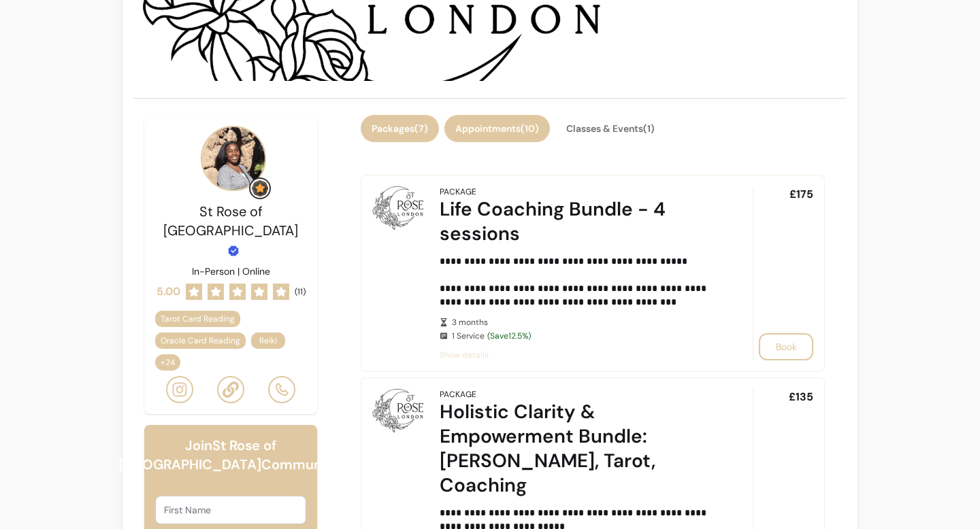  Describe the element at coordinates (577, 356) in the screenshot. I see `span: Show details` at that location.